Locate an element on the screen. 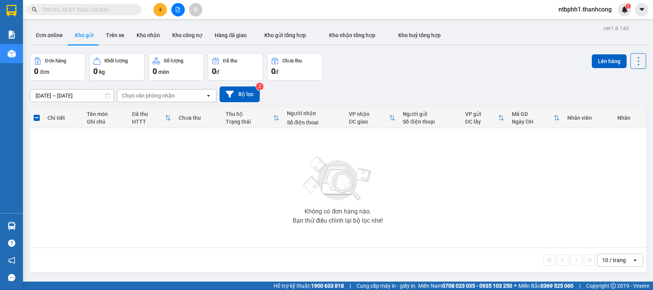  img: svg+xml;base64,PHN2ZyBjbGFzcz0ibGlzdC1wbHVnX19zdmciIHhtbG5zPSJodHRwOi8vd3d3LnczLm9yZy8yMDAwL3N2Zy... is located at coordinates (338, 179).